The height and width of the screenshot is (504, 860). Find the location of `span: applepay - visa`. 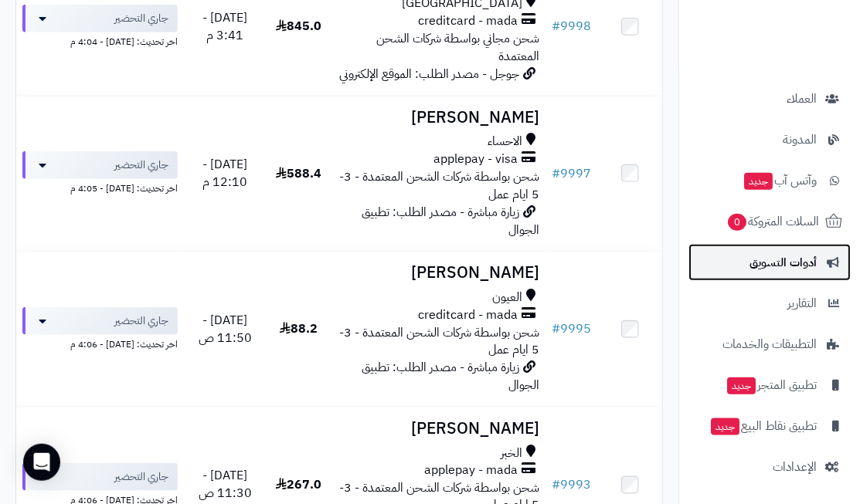

span: applepay - visa is located at coordinates (475, 159).